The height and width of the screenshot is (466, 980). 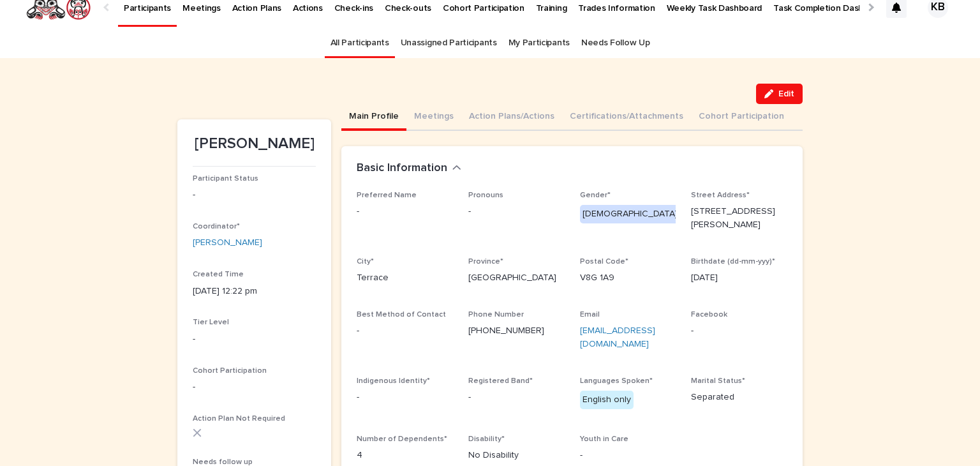 What do you see at coordinates (539, 42) in the screenshot?
I see `a: My Participants` at bounding box center [539, 42].